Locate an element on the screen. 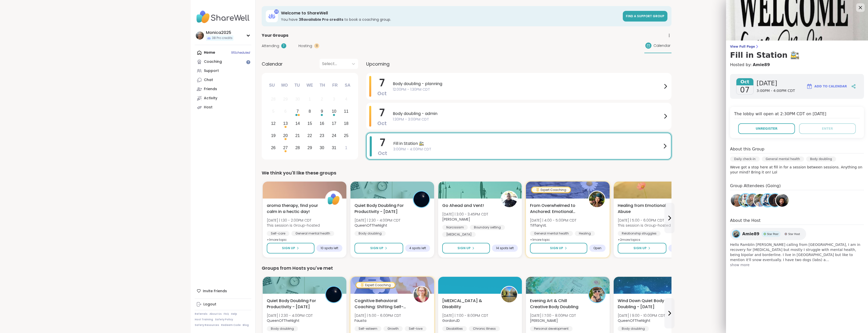  div: Chronic Illness is located at coordinates (484, 329).